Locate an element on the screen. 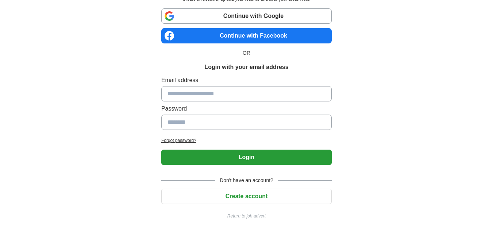  a: Return to job advert is located at coordinates (246, 216).